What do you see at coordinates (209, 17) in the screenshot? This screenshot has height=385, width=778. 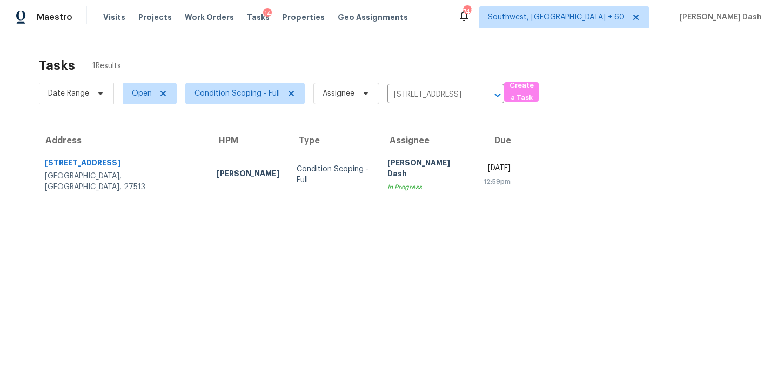 I see `span: Work Orders` at bounding box center [209, 17].